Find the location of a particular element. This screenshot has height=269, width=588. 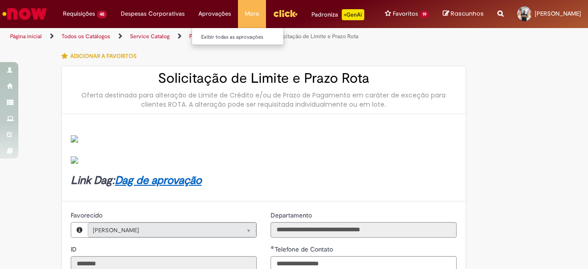

a: Página inicial is located at coordinates (26, 36).